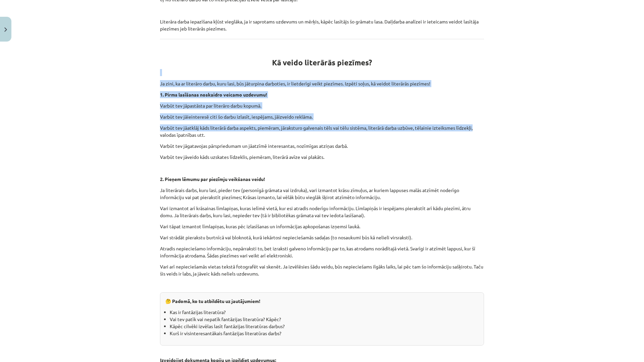 This screenshot has width=644, height=362. I want to click on p: Vari strādāt pierakstu burtnīcā vai bloknotā, kurā iekārtosi nepieciešamās sadaļas (to nosaukumi ..., so click(322, 237).